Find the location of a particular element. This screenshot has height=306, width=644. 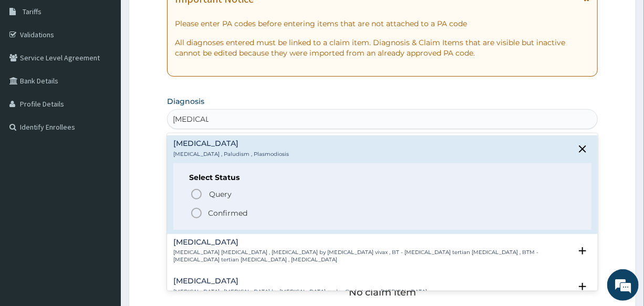

span: We're online! is located at coordinates (103, 141).